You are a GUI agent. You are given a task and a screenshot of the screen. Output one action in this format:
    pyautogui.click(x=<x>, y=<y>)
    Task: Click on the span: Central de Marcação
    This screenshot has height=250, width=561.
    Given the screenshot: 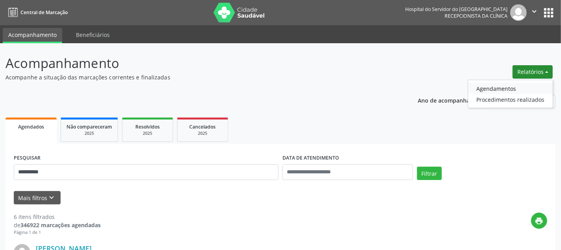 What is the action you would take?
    pyautogui.click(x=44, y=12)
    